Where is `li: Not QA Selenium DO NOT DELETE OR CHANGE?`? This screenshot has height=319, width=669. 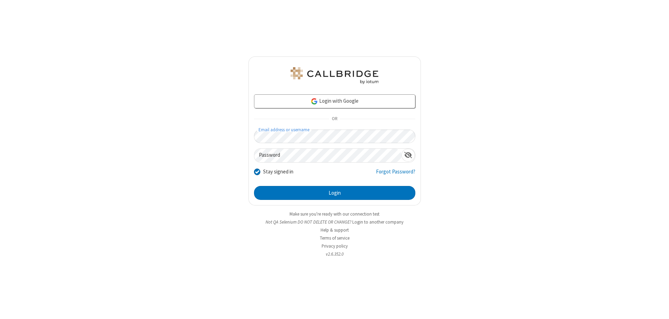
li: Not QA Selenium DO NOT DELETE OR CHANGE? is located at coordinates (334, 222).